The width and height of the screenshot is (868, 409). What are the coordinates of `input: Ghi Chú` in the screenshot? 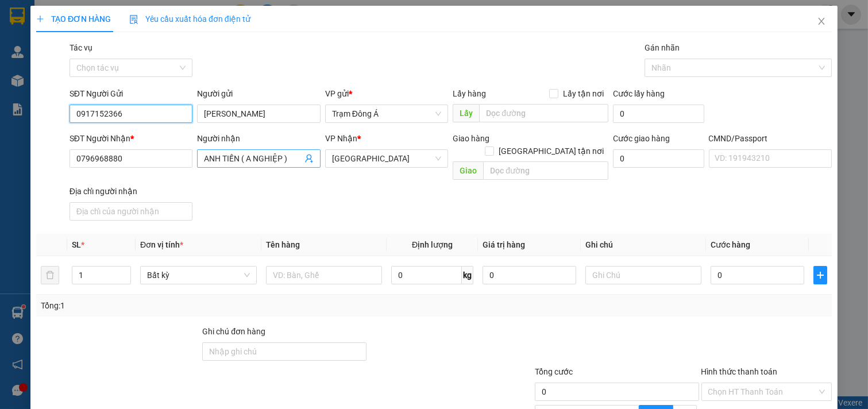 It's located at (643, 275).